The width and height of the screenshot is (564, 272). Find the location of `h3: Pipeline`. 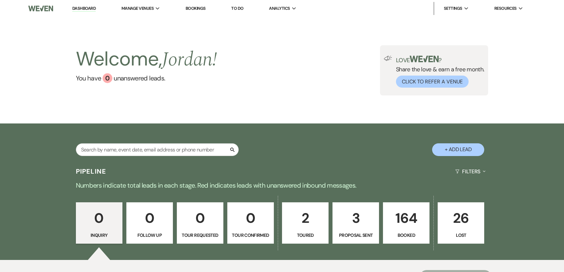

h3: Pipeline is located at coordinates (91, 171).